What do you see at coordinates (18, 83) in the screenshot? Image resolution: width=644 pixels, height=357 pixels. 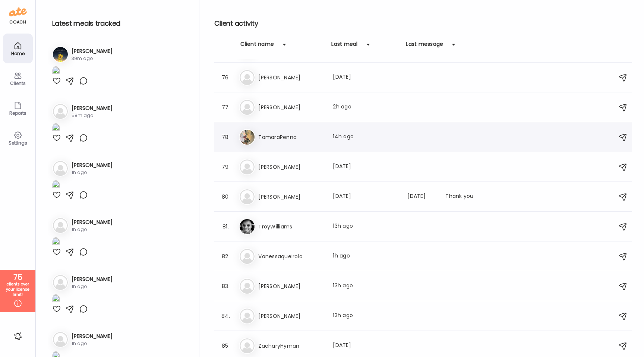 I see `div: Clients` at bounding box center [18, 83].